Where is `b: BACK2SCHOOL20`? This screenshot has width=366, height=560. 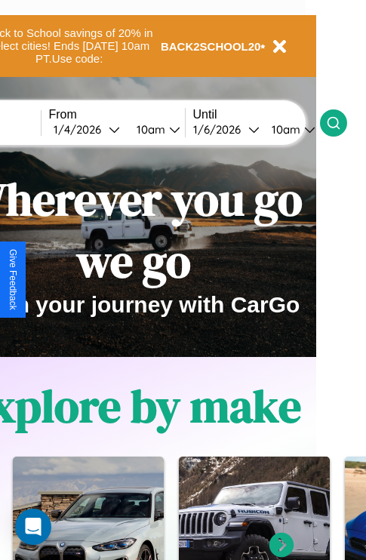 b: BACK2SCHOOL20 is located at coordinates (210, 46).